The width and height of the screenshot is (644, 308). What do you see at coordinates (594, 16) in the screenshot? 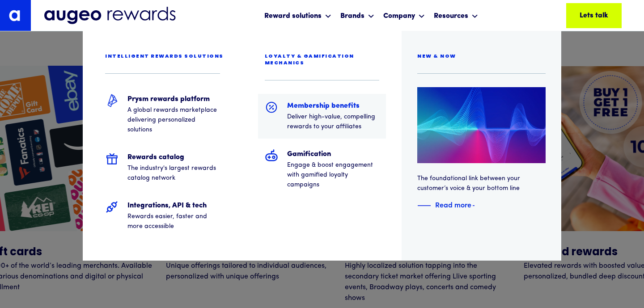
I see `a: Lets talk` at bounding box center [594, 16].